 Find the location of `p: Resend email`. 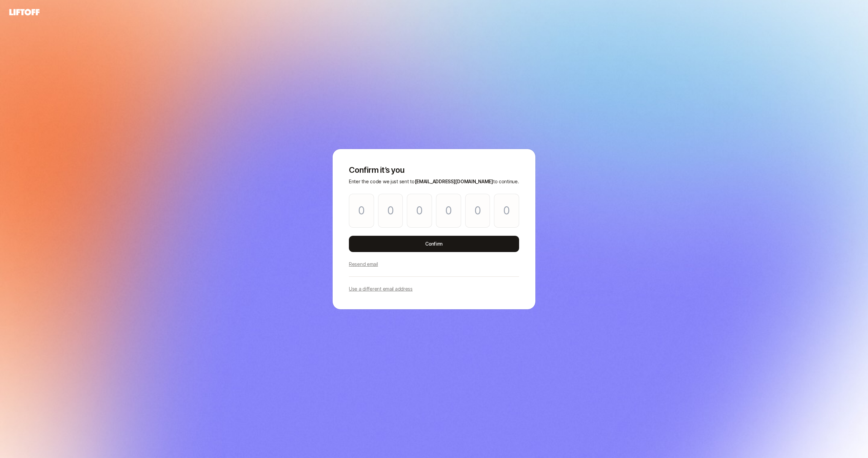

p: Resend email is located at coordinates (364, 264).